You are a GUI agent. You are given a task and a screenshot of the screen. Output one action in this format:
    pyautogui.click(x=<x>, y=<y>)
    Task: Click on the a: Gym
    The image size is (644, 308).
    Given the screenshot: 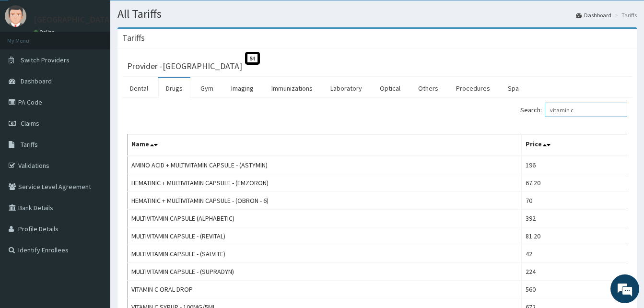 What is the action you would take?
    pyautogui.click(x=207, y=88)
    